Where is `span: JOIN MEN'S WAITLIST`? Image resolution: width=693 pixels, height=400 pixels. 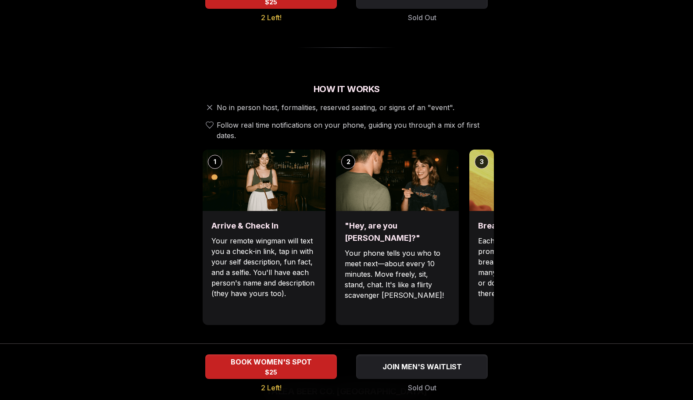
span: JOIN MEN'S WAITLIST is located at coordinates (422, 367).